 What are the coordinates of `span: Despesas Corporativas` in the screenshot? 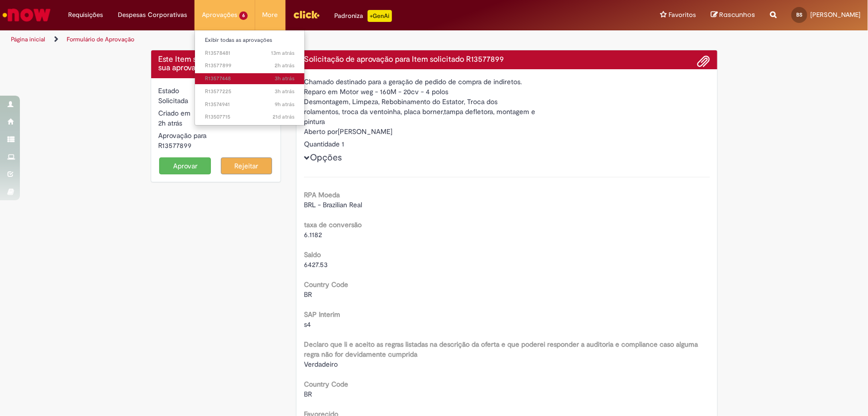 It's located at (152, 15).